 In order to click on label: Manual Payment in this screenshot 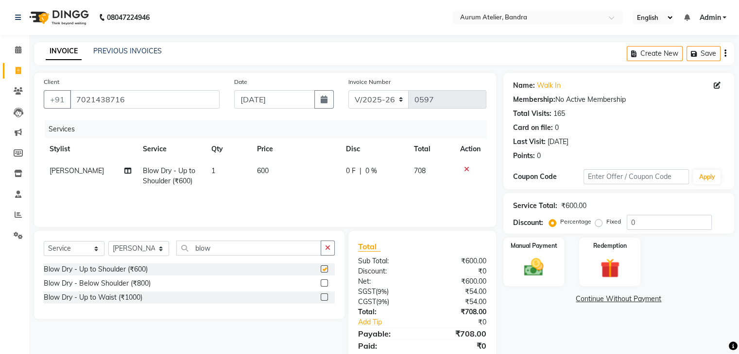, I will do `click(534, 246)`.